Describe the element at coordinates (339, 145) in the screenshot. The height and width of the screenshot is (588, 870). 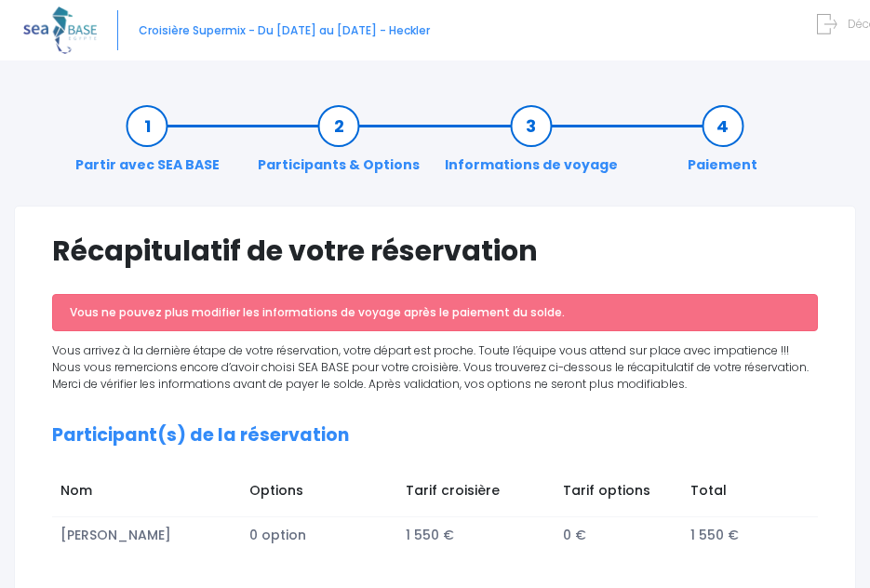
I see `a: Participants & Options` at that location.